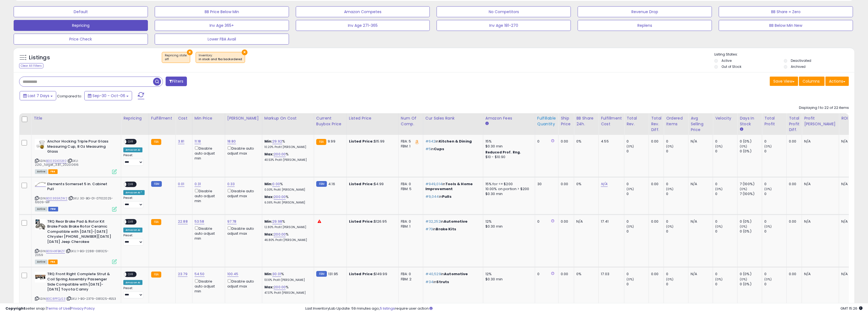 The width and height of the screenshot is (868, 314). What do you see at coordinates (200, 221) in the screenshot?
I see `a: 53.58` at bounding box center [200, 221].